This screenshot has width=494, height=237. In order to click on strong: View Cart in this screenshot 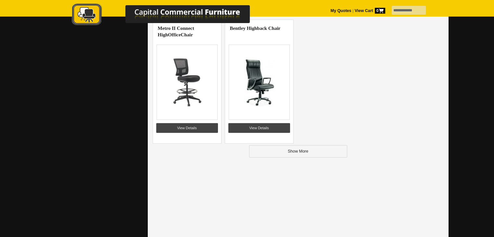, I will do `click(370, 11)`.